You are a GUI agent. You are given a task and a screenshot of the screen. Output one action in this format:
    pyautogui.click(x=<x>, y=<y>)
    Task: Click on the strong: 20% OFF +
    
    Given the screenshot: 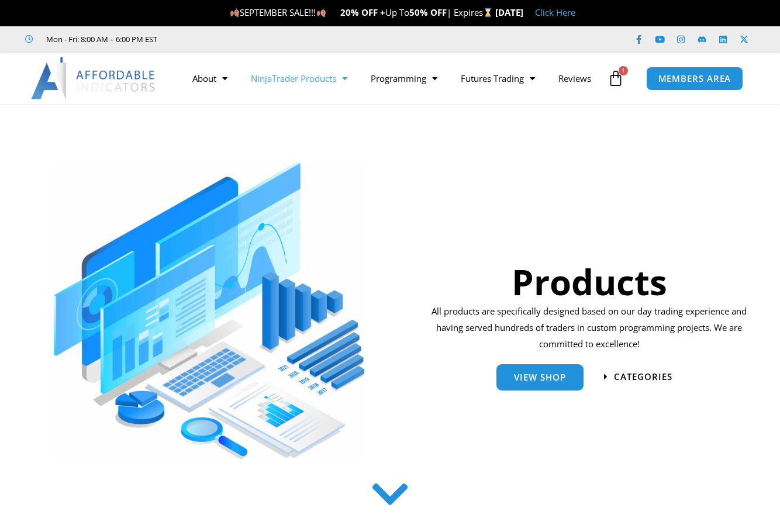 What is the action you would take?
    pyautogui.click(x=363, y=12)
    